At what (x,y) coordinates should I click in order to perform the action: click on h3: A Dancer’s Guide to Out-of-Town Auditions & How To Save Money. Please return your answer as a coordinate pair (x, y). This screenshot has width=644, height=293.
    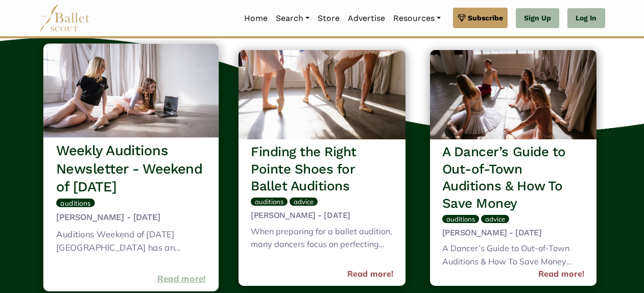
    Looking at the image, I should click on (513, 177).